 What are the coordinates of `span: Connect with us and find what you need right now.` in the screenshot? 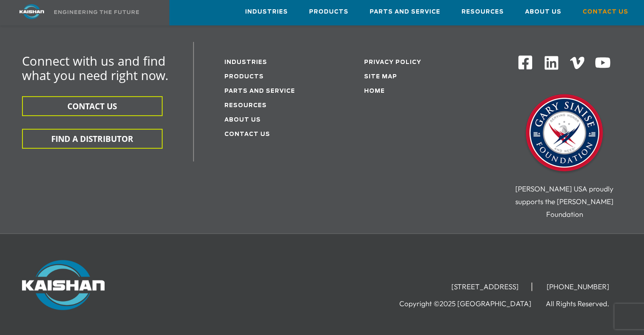 It's located at (95, 68).